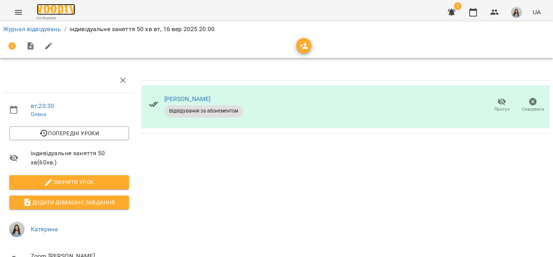  Describe the element at coordinates (42, 106) in the screenshot. I see `a: вт , 20:30` at that location.